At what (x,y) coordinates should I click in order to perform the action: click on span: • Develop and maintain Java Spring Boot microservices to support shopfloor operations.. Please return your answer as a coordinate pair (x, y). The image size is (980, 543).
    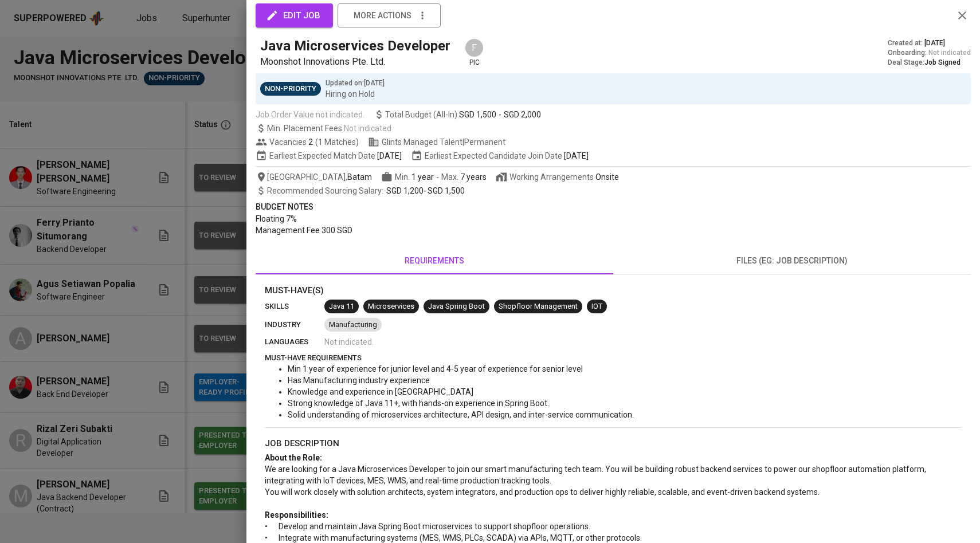
    Looking at the image, I should click on (428, 526).